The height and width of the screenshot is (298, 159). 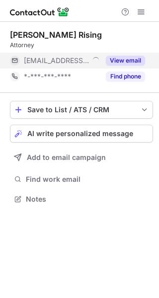 What do you see at coordinates (81, 179) in the screenshot?
I see `button: Find work email` at bounding box center [81, 179].